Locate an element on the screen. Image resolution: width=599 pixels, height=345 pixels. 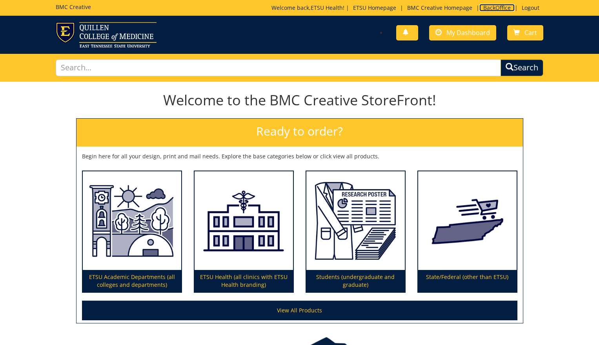
p: Begin here for all your design, print and mail needs. Explore the base categories below or click ... is located at coordinates (300, 156).